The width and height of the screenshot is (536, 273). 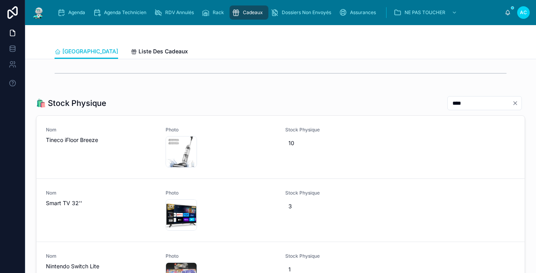 I want to click on div: scrollable content, so click(x=278, y=13).